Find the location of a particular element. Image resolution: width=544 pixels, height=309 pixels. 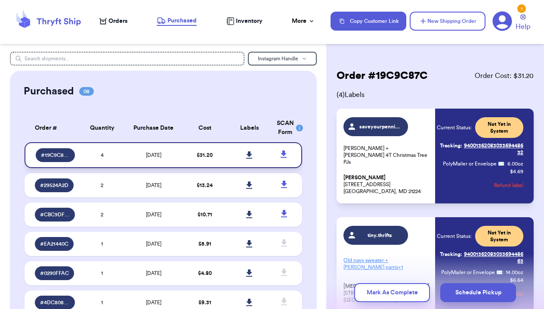

a: Inventory is located at coordinates (245, 21).